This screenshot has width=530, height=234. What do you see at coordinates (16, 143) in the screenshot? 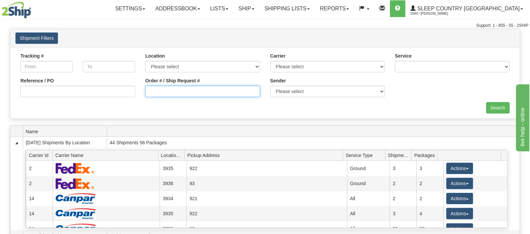
I see `a: Collapse` at bounding box center [16, 143].